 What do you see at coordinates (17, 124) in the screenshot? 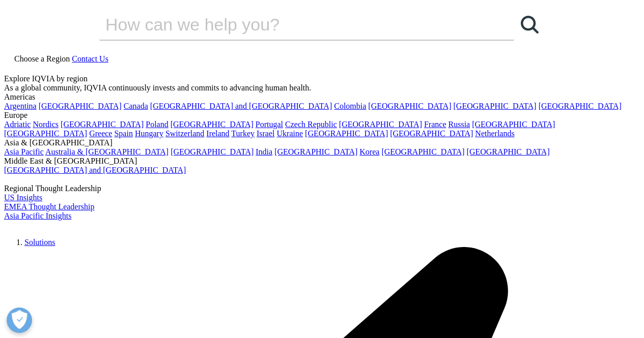
I see `a: Adriatic` at bounding box center [17, 124].